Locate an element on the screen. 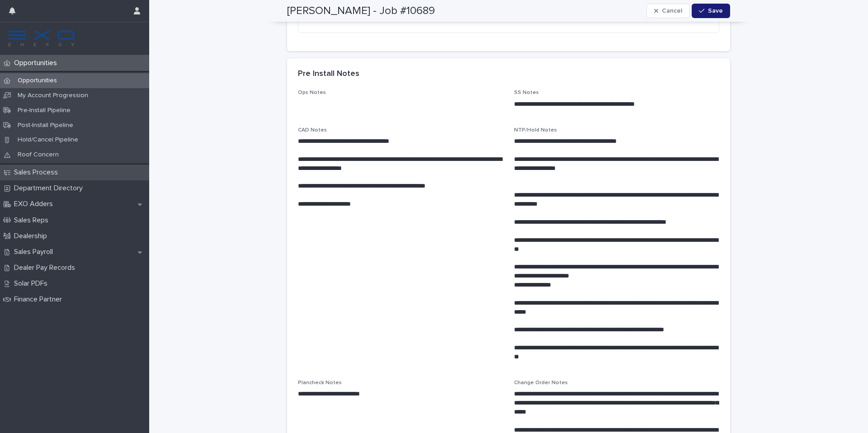 The height and width of the screenshot is (433, 868). p: Department Directory is located at coordinates (50, 188).